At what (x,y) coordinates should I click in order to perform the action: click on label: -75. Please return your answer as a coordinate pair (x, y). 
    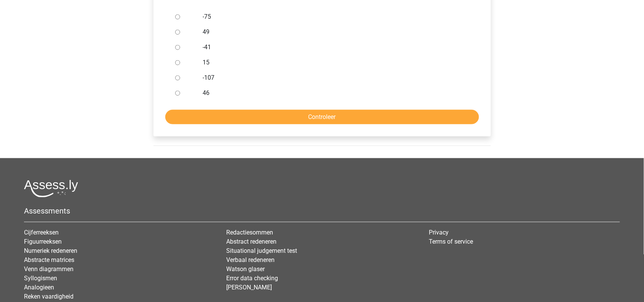
    Looking at the image, I should click on (334, 17).